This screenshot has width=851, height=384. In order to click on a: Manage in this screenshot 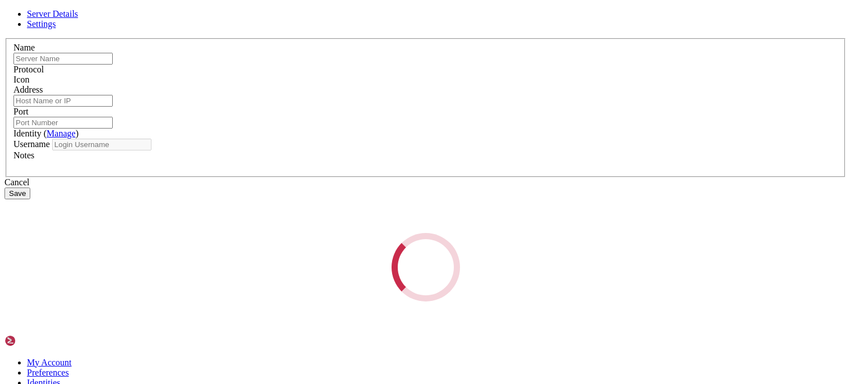, I will do `click(61, 133)`.